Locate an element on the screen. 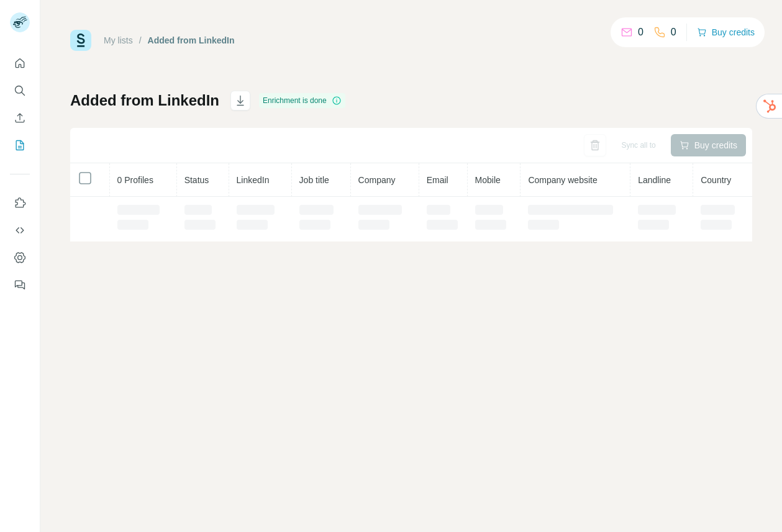 The height and width of the screenshot is (532, 782). span: 0 Profiles is located at coordinates (135, 180).